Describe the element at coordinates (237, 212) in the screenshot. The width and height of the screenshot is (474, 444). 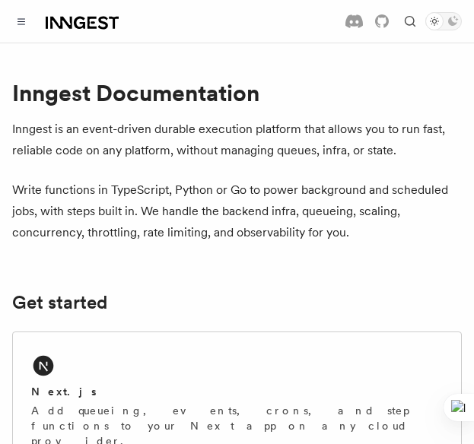
I see `p: Write functions in TypeScript, Python or Go to power background and scheduled jobs, with steps bu...` at that location.